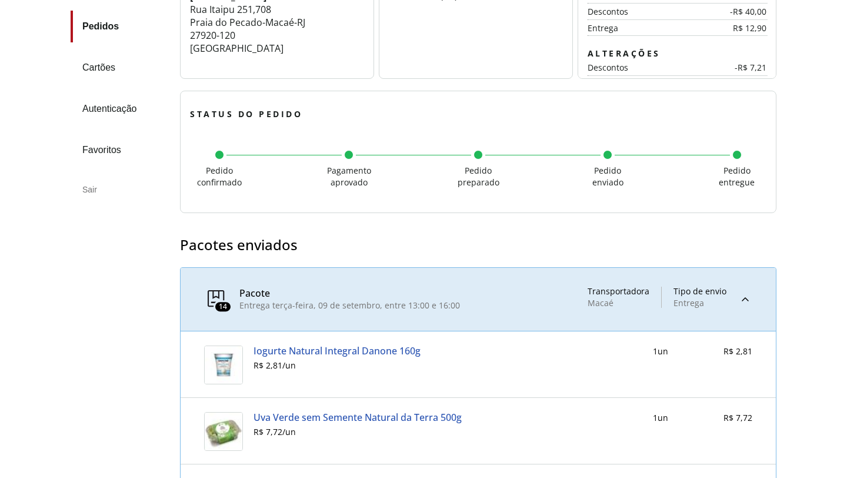  What do you see at coordinates (263, 9) in the screenshot?
I see `span: 708` at bounding box center [263, 9].